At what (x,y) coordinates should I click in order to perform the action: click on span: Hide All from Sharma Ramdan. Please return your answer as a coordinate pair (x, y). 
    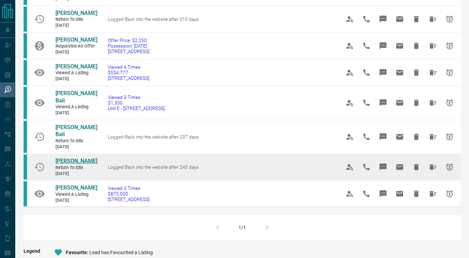
    Looking at the image, I should click on (433, 72).